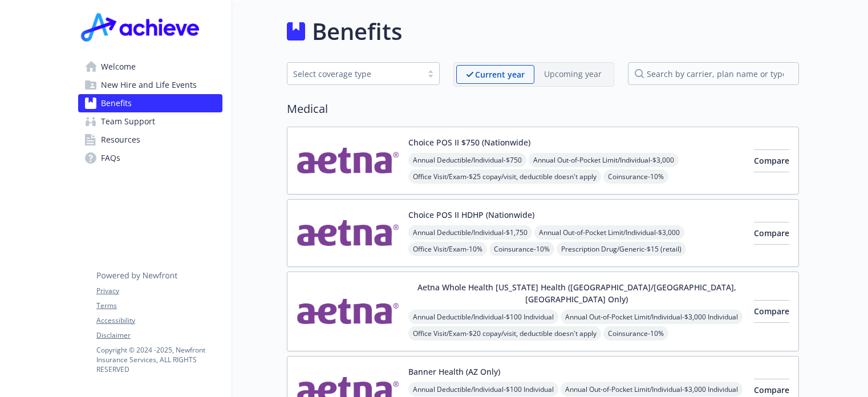 The image size is (868, 397). Describe the element at coordinates (504, 176) in the screenshot. I see `span: Office Visit/Exam - $25 copay/visit, deductible doesn't apply` at that location.